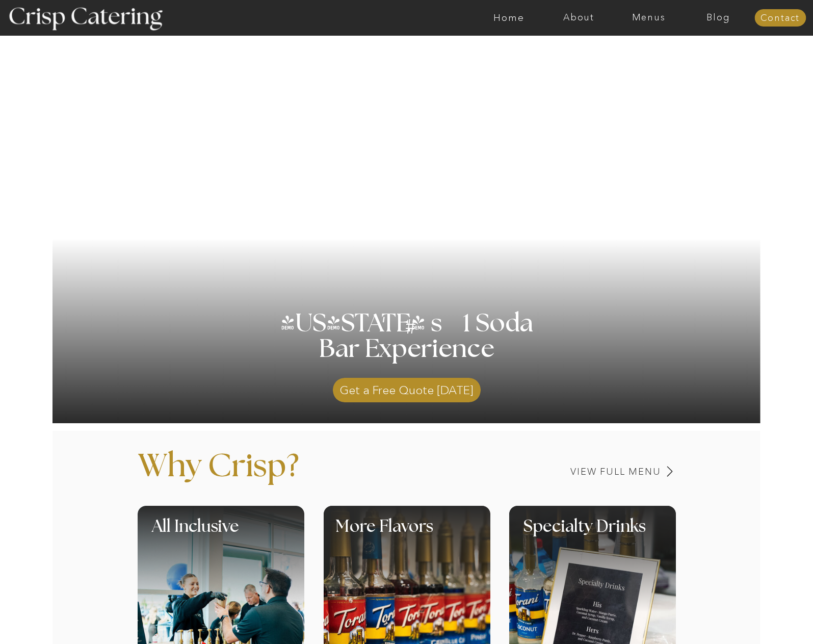  Describe the element at coordinates (780, 18) in the screenshot. I see `nav: Contact` at that location.